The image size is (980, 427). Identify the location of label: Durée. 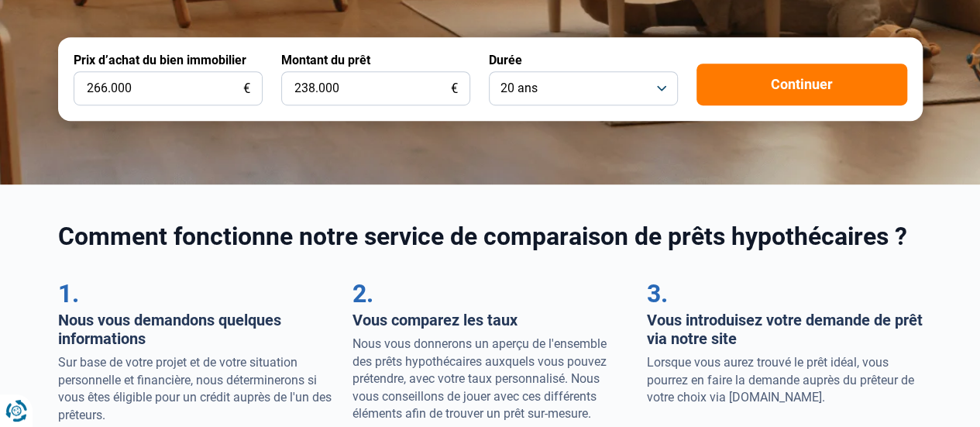
(505, 60).